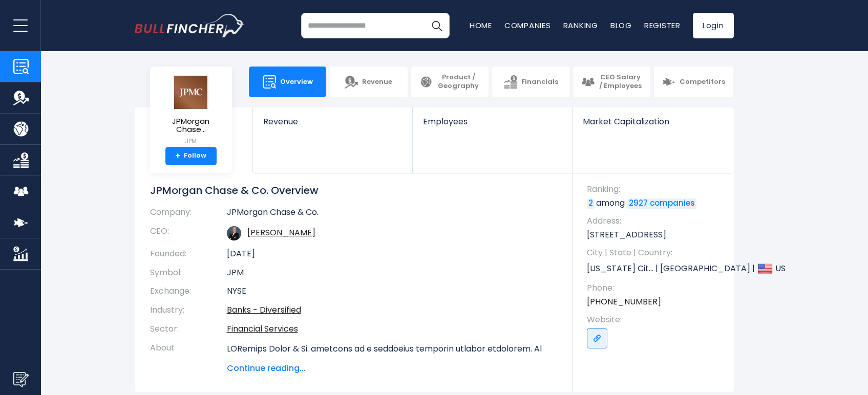  Describe the element at coordinates (530, 82) in the screenshot. I see `a: Financials` at that location.